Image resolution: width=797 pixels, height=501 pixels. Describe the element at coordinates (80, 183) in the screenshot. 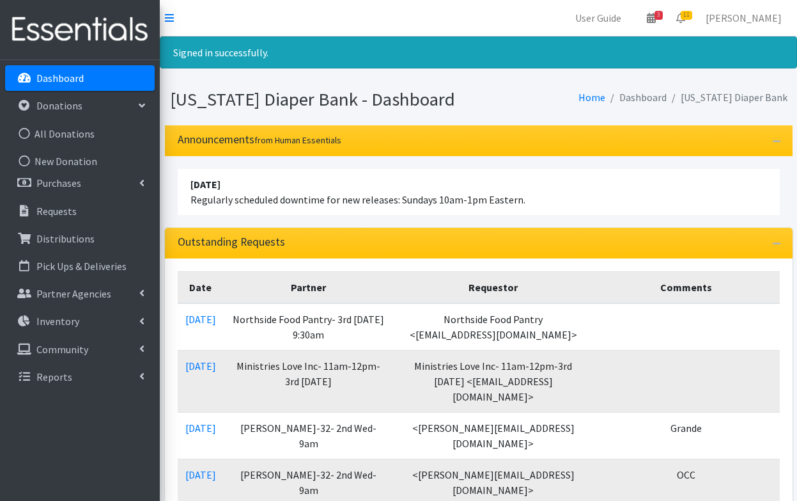

I see `a: Purchases` at that location.